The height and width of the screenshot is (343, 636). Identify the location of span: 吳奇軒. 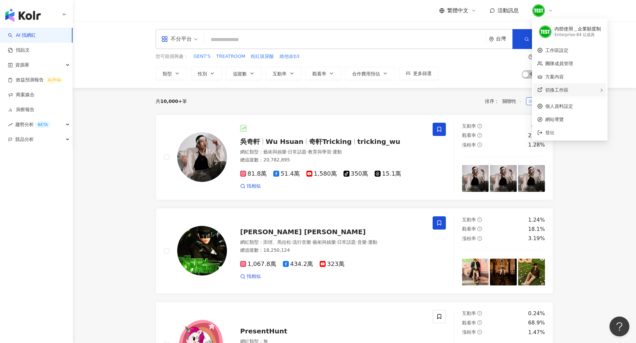
(250, 142).